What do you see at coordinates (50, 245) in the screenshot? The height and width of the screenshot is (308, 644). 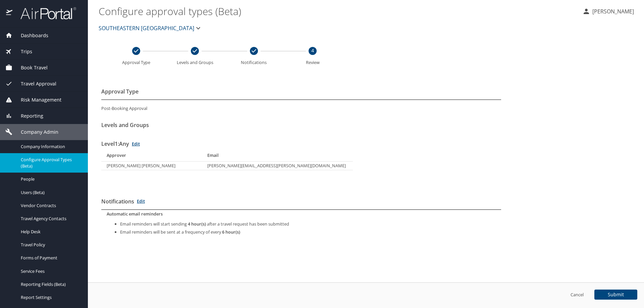 I see `span: Travel Policy` at bounding box center [50, 245].